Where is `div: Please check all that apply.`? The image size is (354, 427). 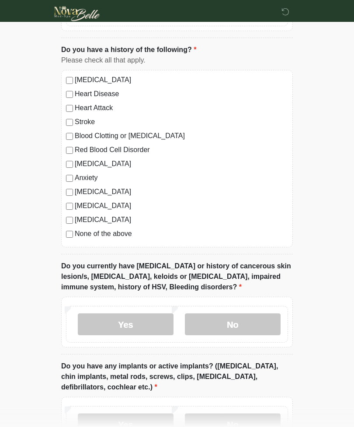
div: Please check all that apply. is located at coordinates (177, 61).